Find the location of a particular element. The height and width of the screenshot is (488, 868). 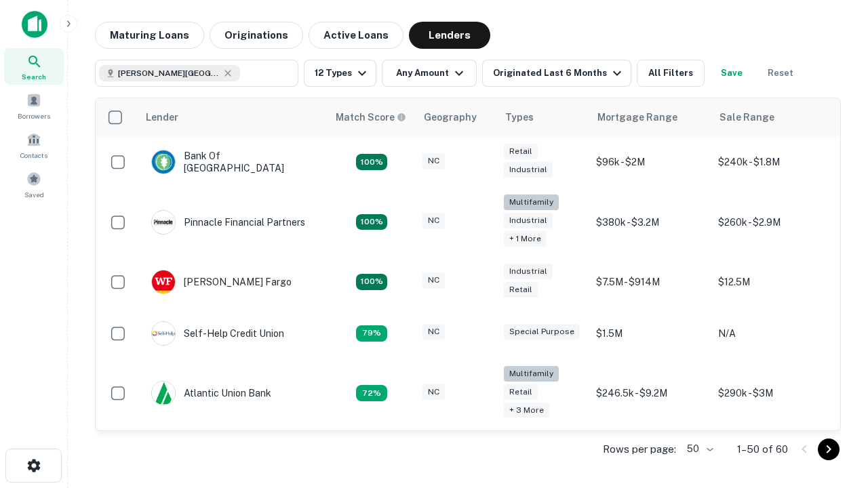

button: Go to next page is located at coordinates (829, 449).